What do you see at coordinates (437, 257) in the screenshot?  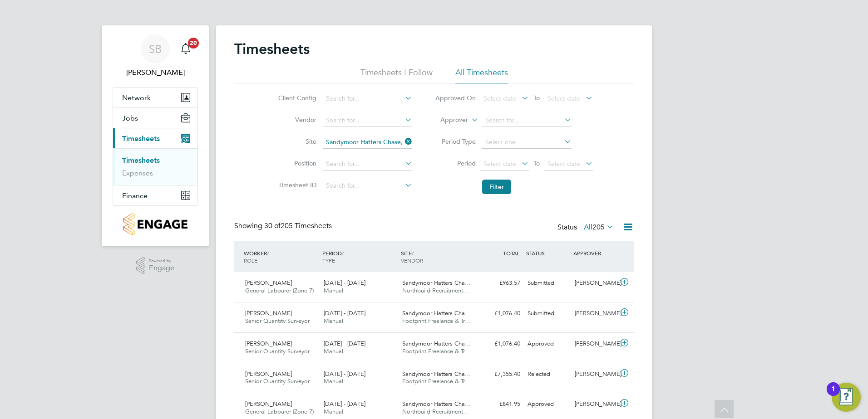 I see `div: SITE` at bounding box center [437, 257].